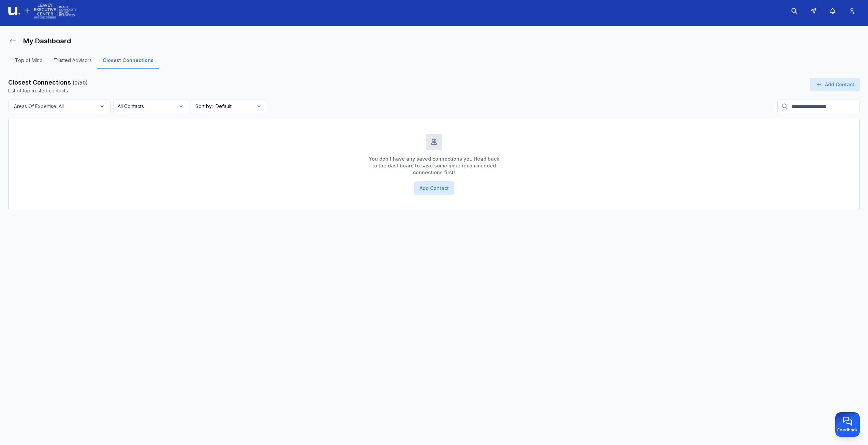 The height and width of the screenshot is (445, 868). I want to click on p: List of top trusted contacts, so click(48, 90).